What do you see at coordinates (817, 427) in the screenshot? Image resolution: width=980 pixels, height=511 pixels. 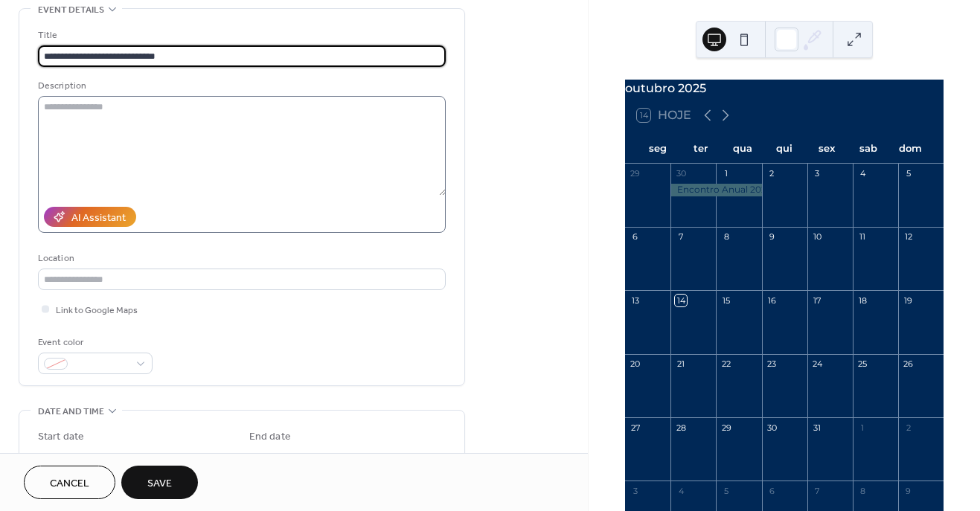 I see `div: 31` at bounding box center [817, 427].